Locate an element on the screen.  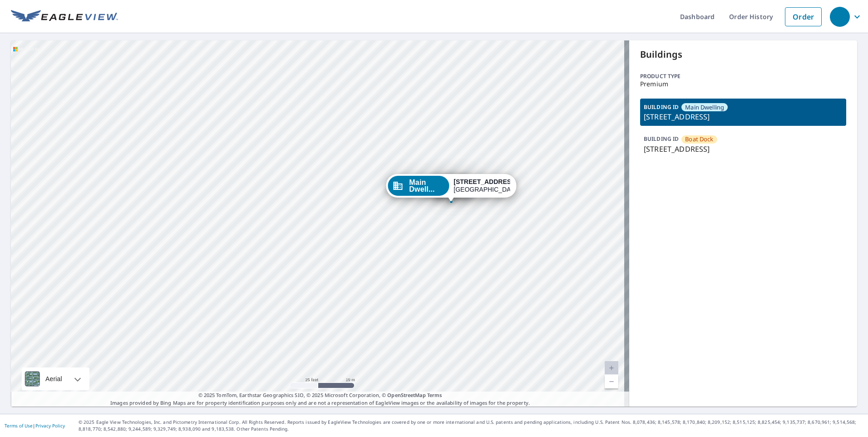
a: Privacy Policy is located at coordinates (50, 426).